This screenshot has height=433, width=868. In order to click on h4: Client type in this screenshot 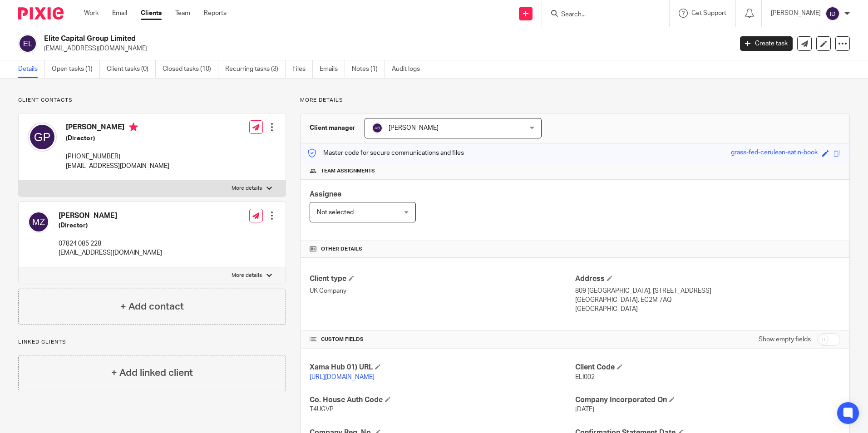, I will do `click(442, 278)`.